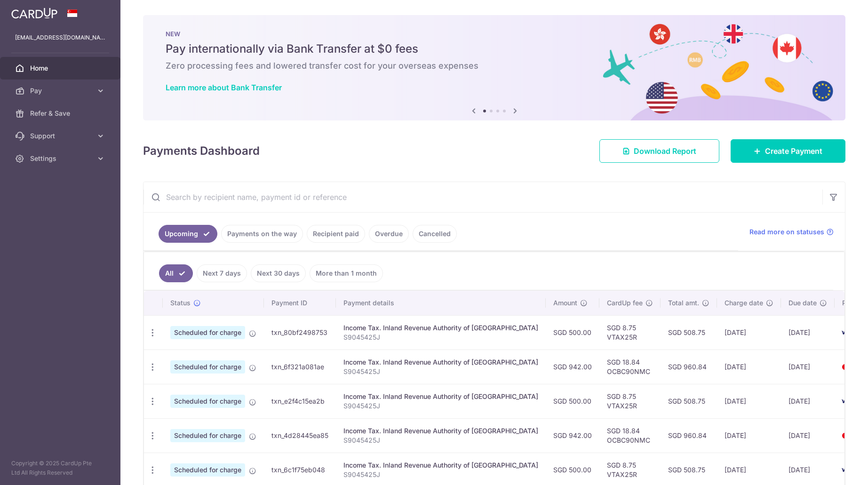 The image size is (868, 485). Describe the element at coordinates (300, 333) in the screenshot. I see `td: txn_80bf2498753` at that location.